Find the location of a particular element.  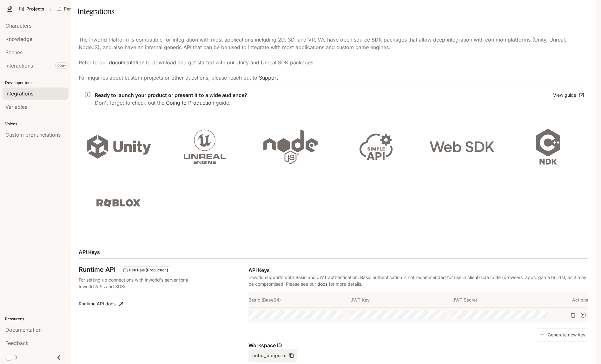

p: Don't forget to check out the guide. is located at coordinates (171, 103).